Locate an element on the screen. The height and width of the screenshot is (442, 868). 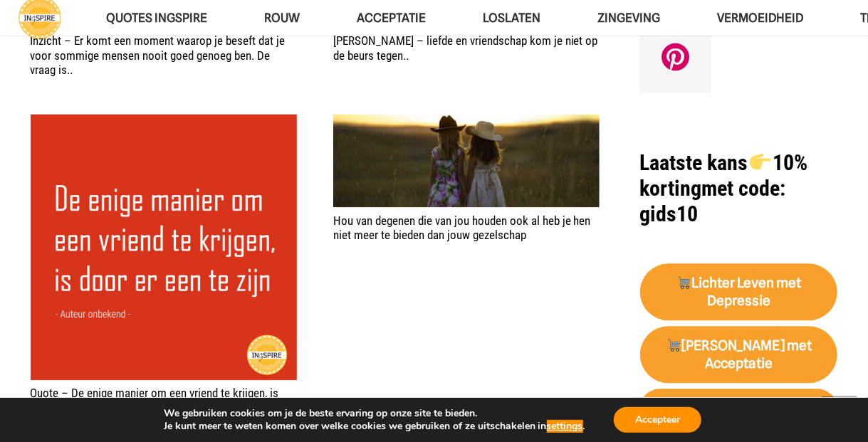
span: Loslaten is located at coordinates (511, 18).